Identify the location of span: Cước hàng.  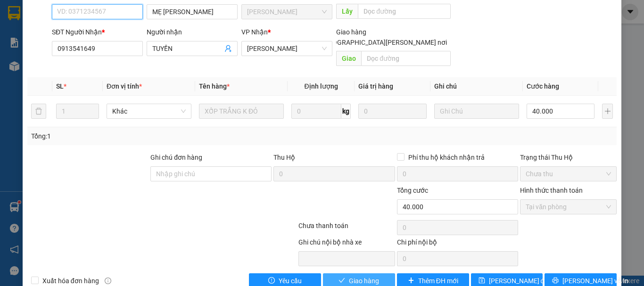
(543, 86).